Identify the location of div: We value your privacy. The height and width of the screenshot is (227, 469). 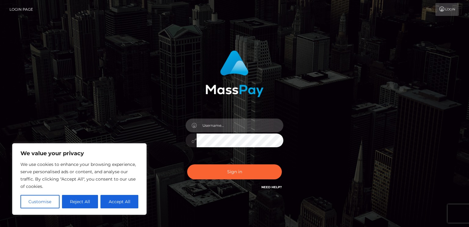
(79, 179).